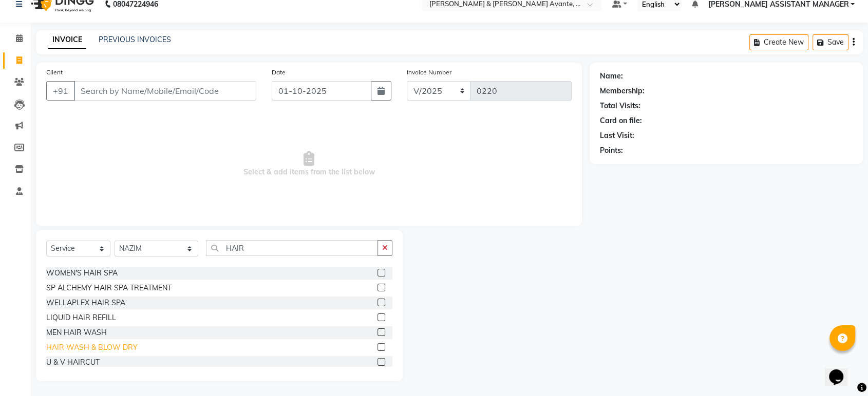  What do you see at coordinates (134, 40) in the screenshot?
I see `a: PREVIOUS INVOICES` at bounding box center [134, 40].